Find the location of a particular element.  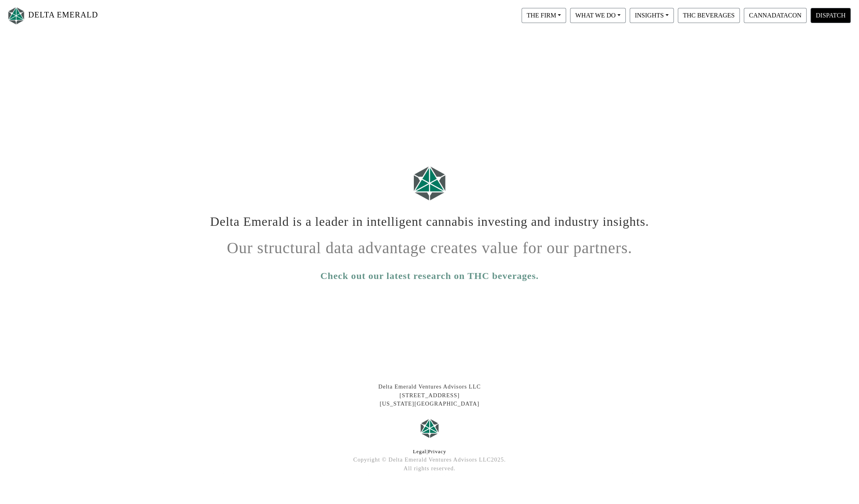

a: Legal is located at coordinates (420, 452).